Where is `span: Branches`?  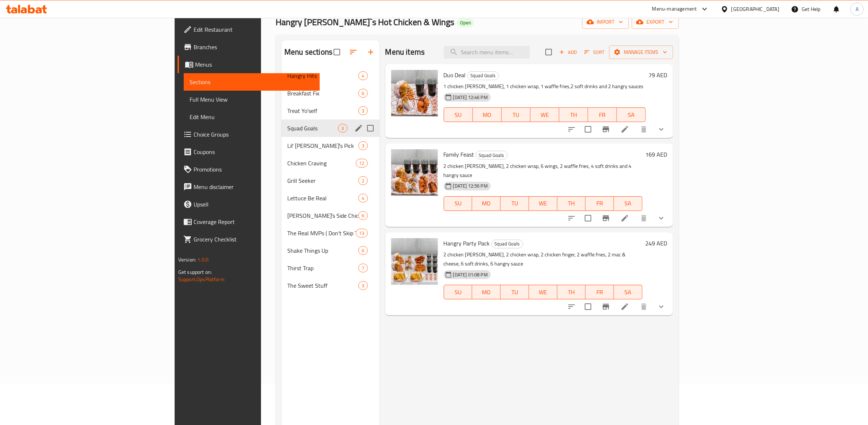
span: Branches is located at coordinates (254, 47).